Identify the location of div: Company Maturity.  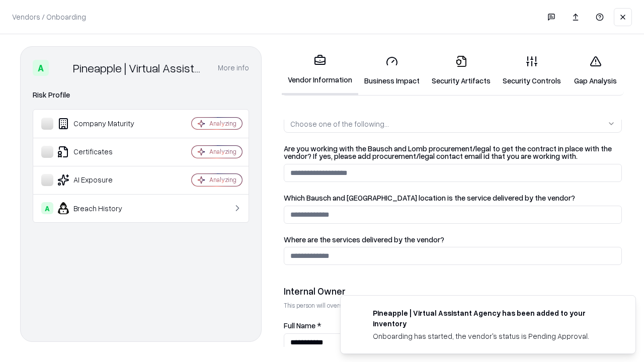
(102, 123).